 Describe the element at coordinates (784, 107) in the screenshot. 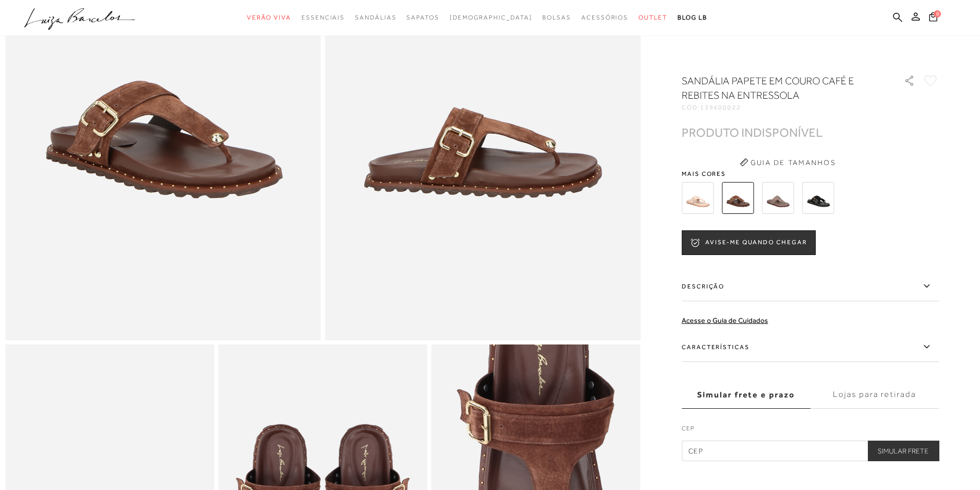

I see `div: CÓD:` at that location.